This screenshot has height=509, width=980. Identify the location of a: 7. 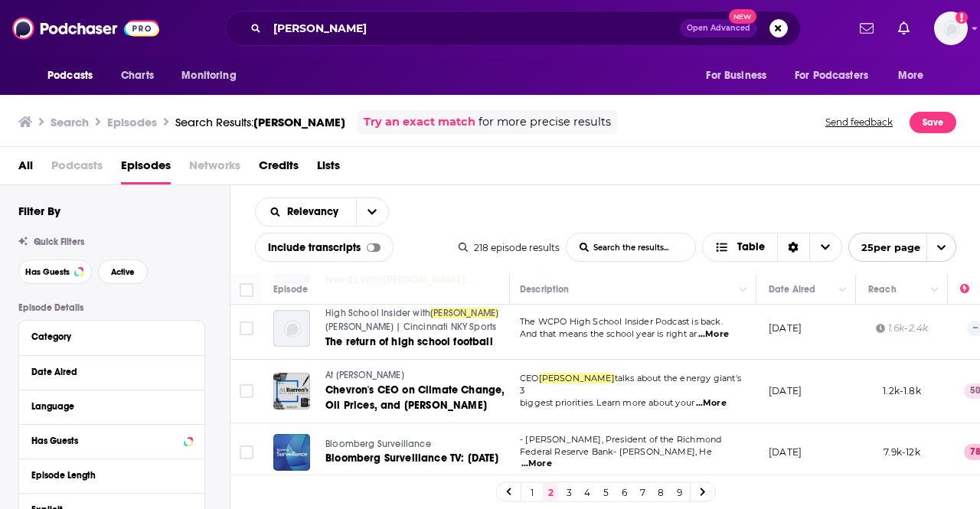
(643, 492).